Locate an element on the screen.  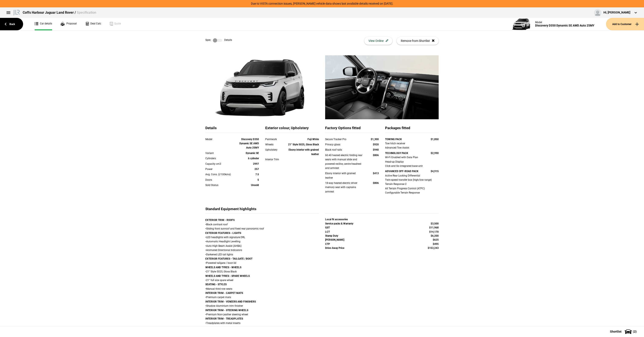
strong: $4,915 is located at coordinates (435, 171).